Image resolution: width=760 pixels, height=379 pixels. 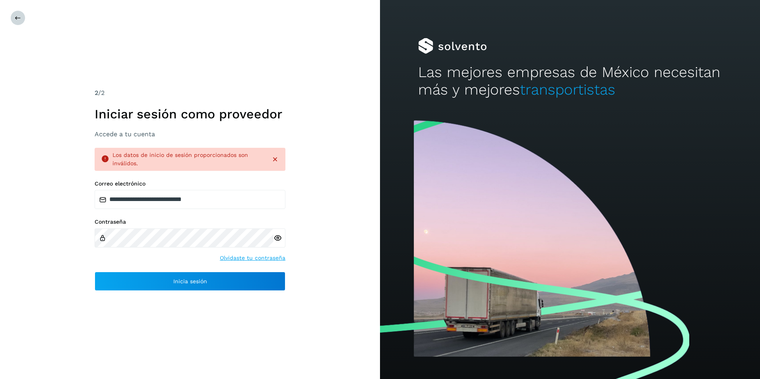 What do you see at coordinates (567, 89) in the screenshot?
I see `span: transportistas` at bounding box center [567, 89].